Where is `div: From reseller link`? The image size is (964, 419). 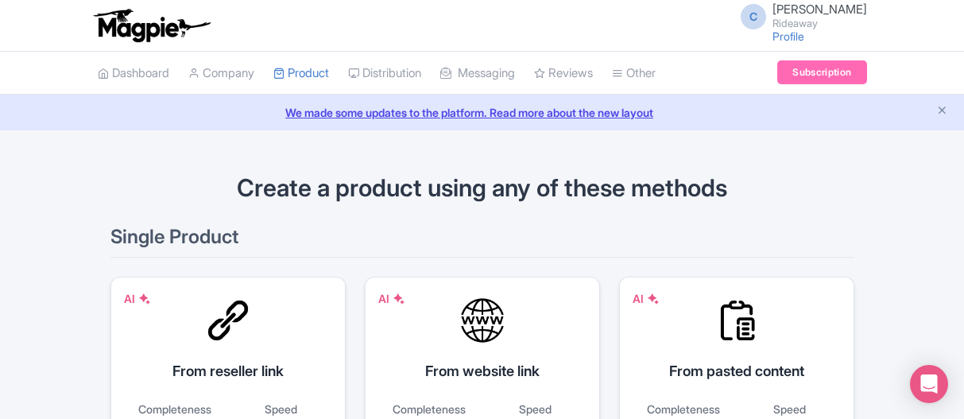 div: From reseller link is located at coordinates (228, 370).